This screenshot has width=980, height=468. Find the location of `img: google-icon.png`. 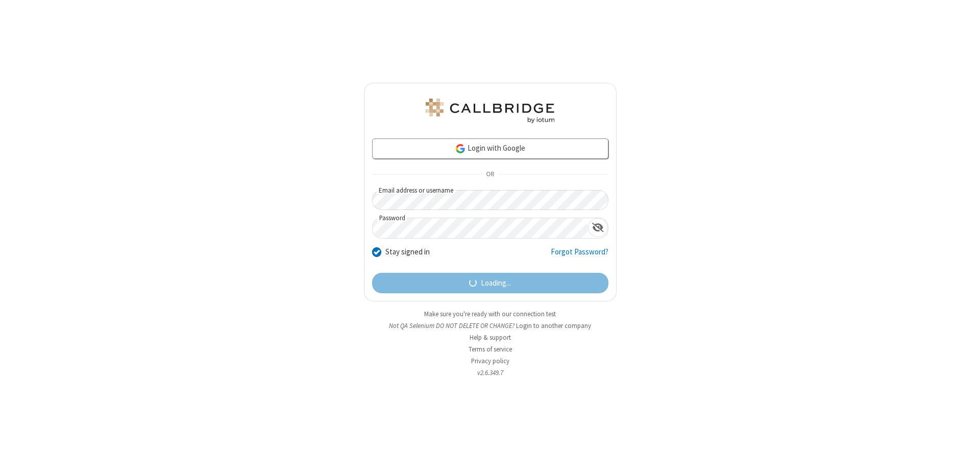

img: google-icon.png is located at coordinates (460, 149).